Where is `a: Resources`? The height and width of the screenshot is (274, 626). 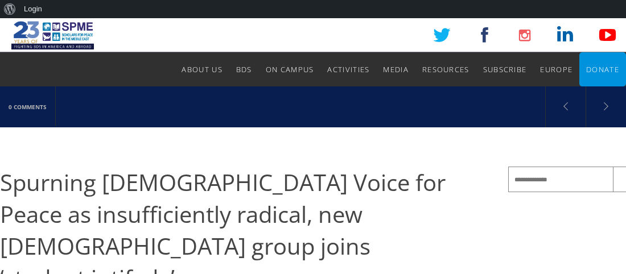
a: Resources is located at coordinates (446, 69).